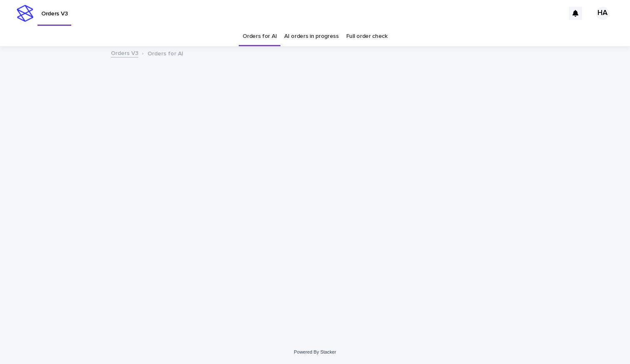  What do you see at coordinates (603, 13) in the screenshot?
I see `div: HA` at bounding box center [603, 13].